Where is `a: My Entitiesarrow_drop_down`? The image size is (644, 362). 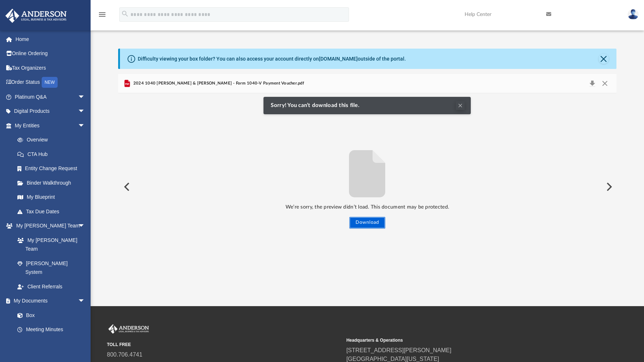 a: My Entitiesarrow_drop_down is located at coordinates (50, 125).